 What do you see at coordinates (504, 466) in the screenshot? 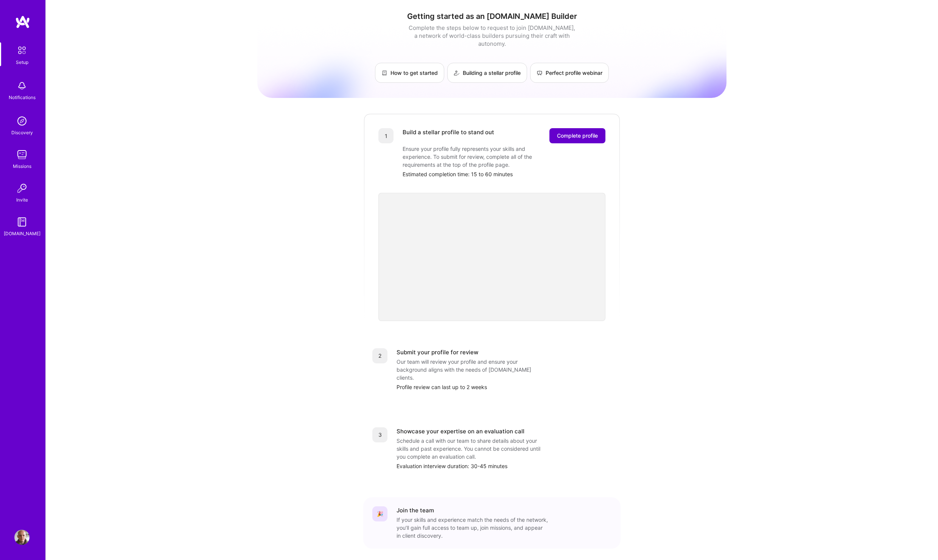
I see `div: Evaluation interview duration: 30-45 minutes` at bounding box center [504, 466].